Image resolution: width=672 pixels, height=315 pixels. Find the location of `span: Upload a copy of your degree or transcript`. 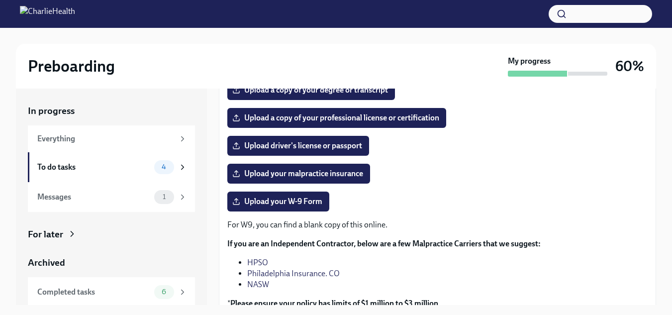

span: Upload a copy of your degree or transcript is located at coordinates (311, 90).